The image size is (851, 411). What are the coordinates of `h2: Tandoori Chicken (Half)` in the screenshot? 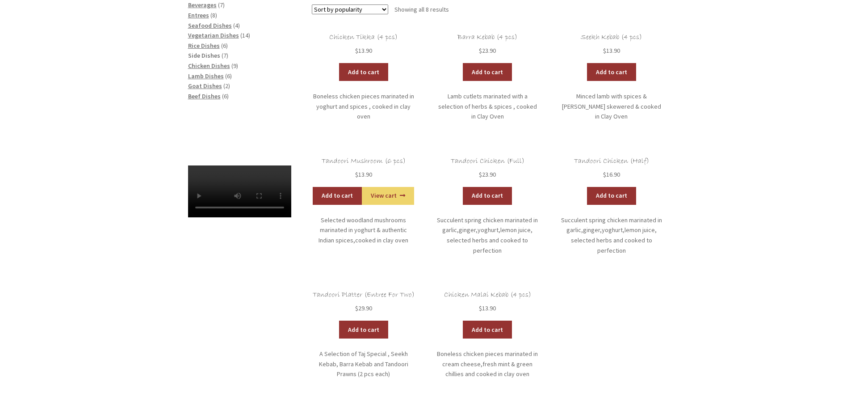 It's located at (611, 161).